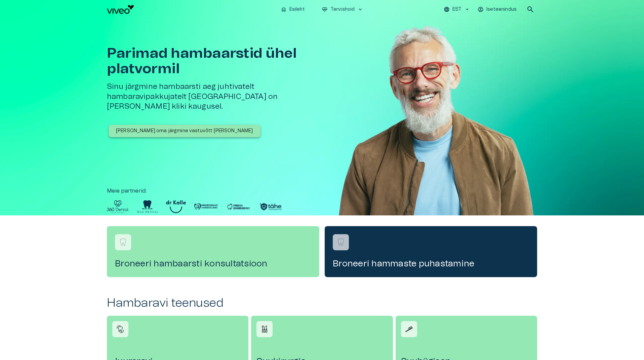 This screenshot has width=644, height=360. I want to click on a: homeEsileht, so click(293, 10).